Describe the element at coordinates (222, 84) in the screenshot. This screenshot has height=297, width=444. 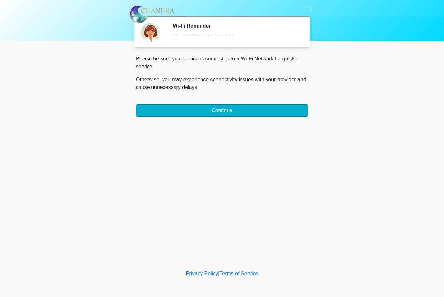
I see `p: Otherwise, you may experience connectivity issues with your provider and cause unnecessary delays` at that location.